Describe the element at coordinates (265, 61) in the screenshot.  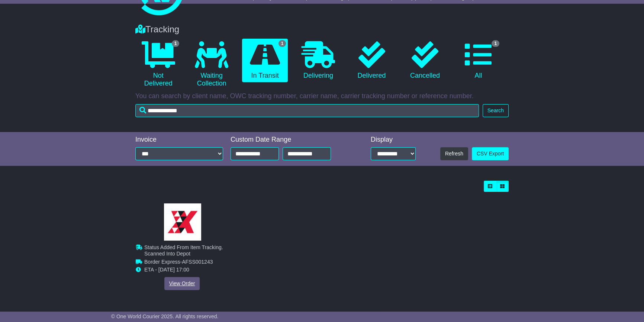
I see `a: 1 In Transit` at that location.